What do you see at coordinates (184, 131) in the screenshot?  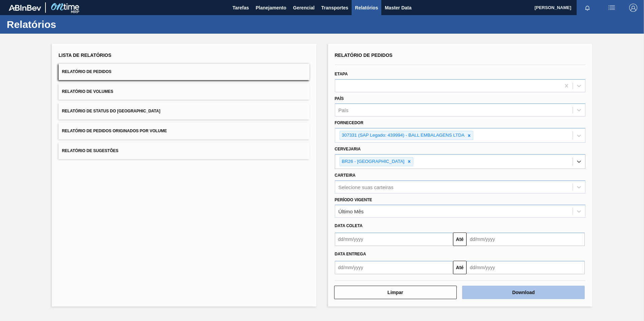 I see `button: Relatório de Pedidos Originados por Volume` at bounding box center [184, 131].